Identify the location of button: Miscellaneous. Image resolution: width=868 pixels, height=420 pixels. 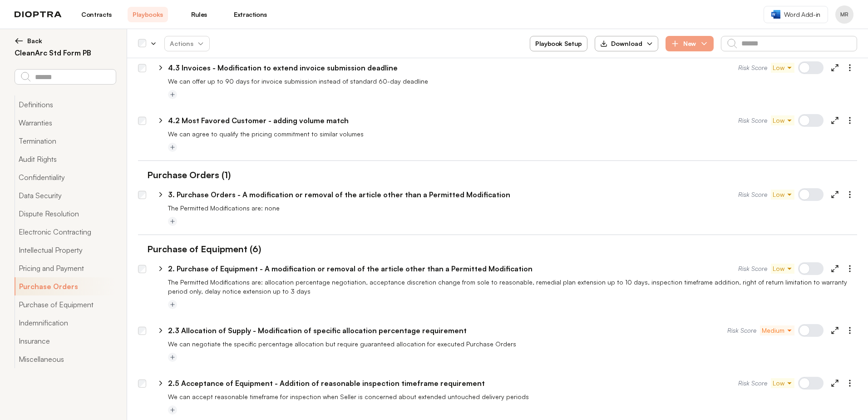
(65, 359).